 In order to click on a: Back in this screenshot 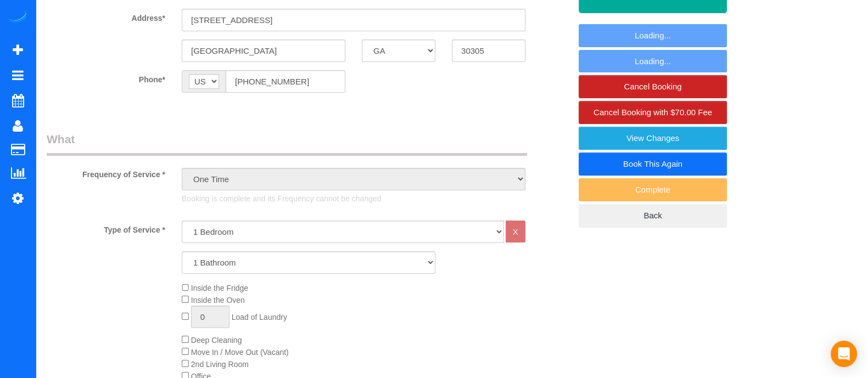, I will do `click(653, 215)`.